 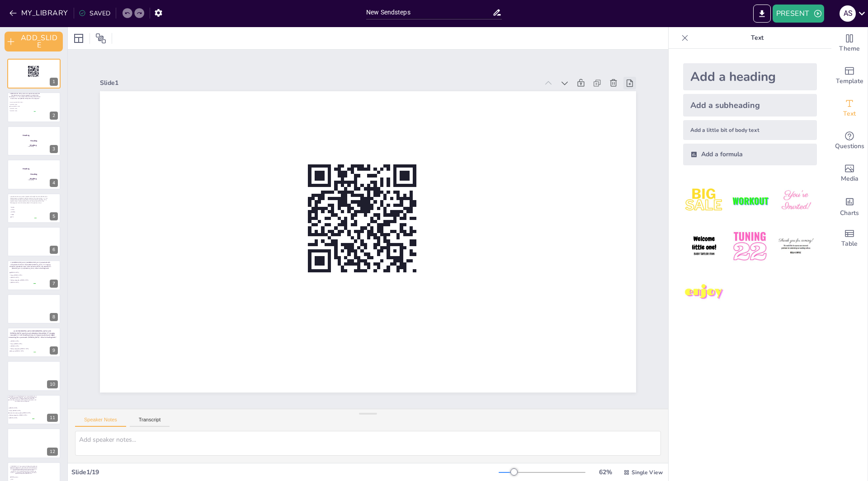 What do you see at coordinates (849, 244) in the screenshot?
I see `span: Table` at bounding box center [849, 244].